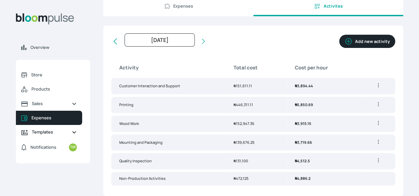 The height and width of the screenshot is (196, 419). Describe the element at coordinates (304, 86) in the screenshot. I see `span: 3,894.44` at that location.